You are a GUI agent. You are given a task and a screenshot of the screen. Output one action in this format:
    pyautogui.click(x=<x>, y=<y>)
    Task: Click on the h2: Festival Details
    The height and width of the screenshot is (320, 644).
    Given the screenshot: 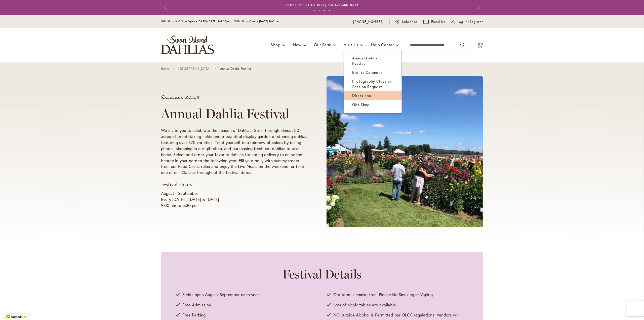 What is the action you would take?
    pyautogui.click(x=322, y=274)
    